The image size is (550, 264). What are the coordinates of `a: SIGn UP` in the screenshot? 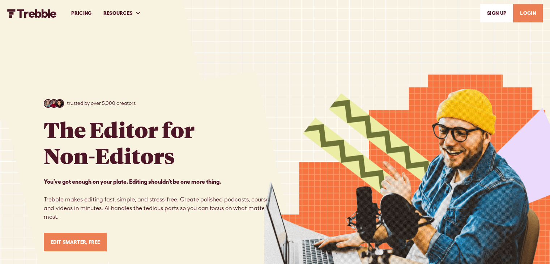 It's located at (496, 13).